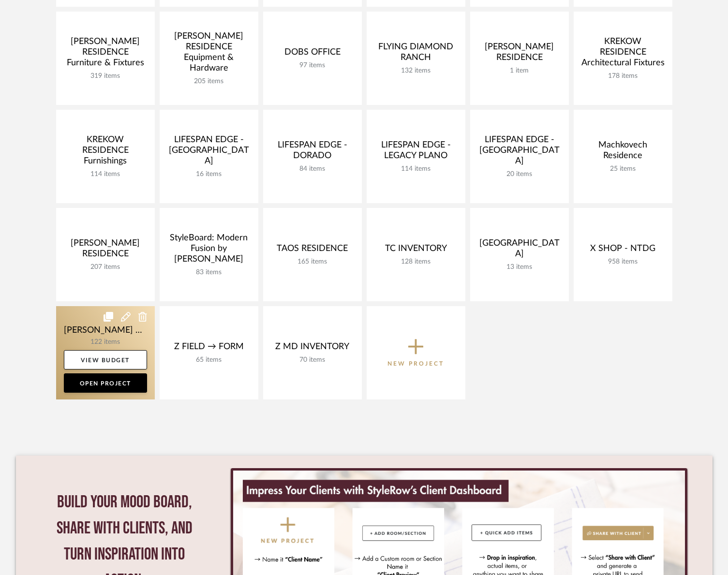 This screenshot has width=728, height=575. What do you see at coordinates (519, 70) in the screenshot?
I see `div: 1 item` at bounding box center [519, 70].